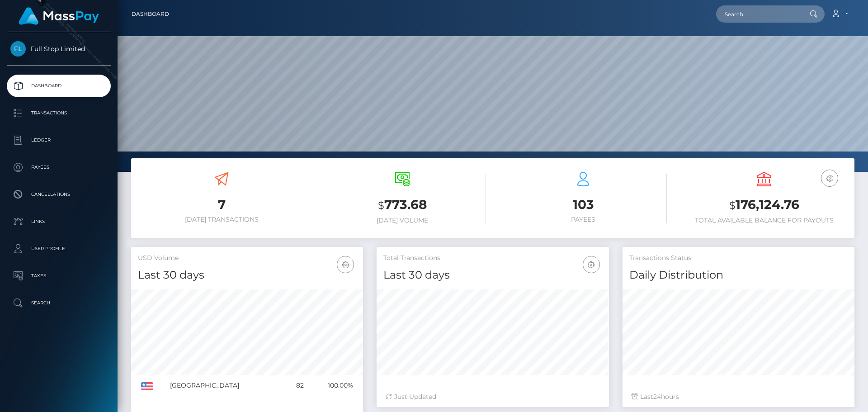  What do you see at coordinates (492, 396) in the screenshot?
I see `div: Just Updated` at bounding box center [492, 396].